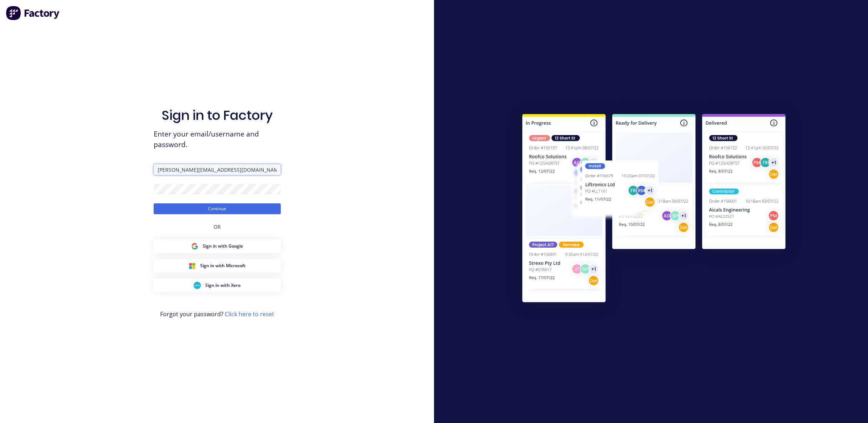 The image size is (868, 423). I want to click on h1: Sign in to Factory, so click(217, 115).